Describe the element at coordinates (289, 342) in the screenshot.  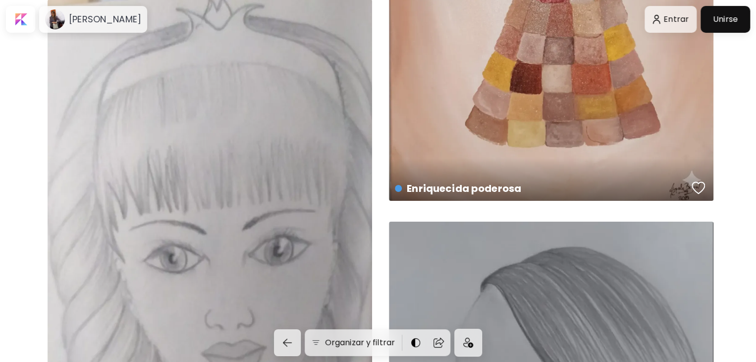
I see `a: back` at that location.